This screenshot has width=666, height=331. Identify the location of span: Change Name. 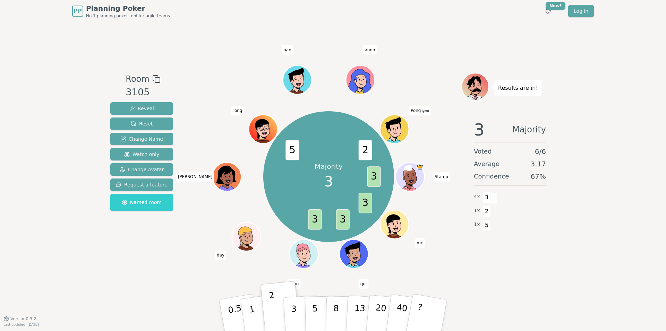
(142, 139).